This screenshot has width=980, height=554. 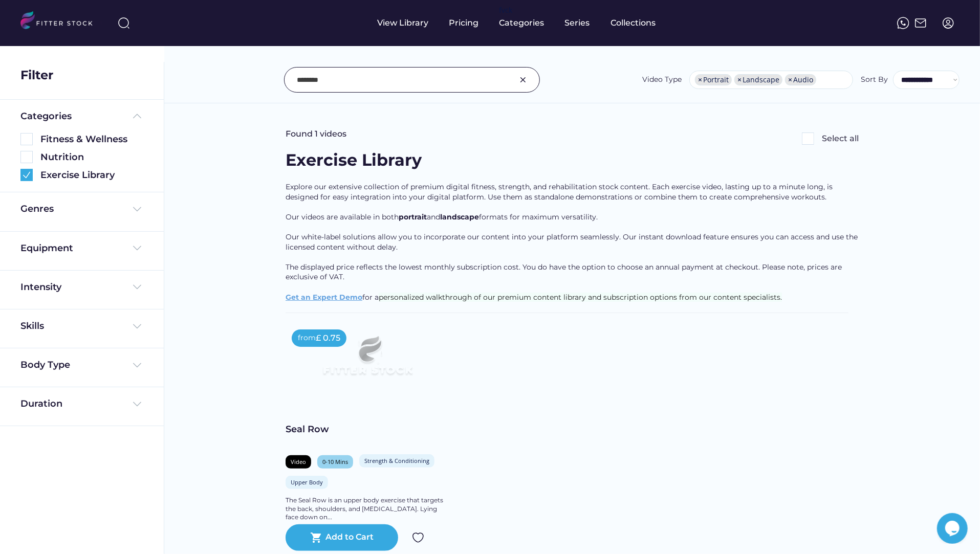 I want to click on a: Get an Expert Demo, so click(x=324, y=297).